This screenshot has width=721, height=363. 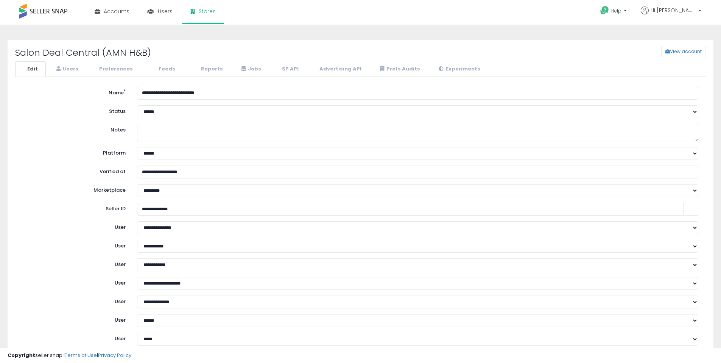 What do you see at coordinates (66, 69) in the screenshot?
I see `a: Users` at bounding box center [66, 69].